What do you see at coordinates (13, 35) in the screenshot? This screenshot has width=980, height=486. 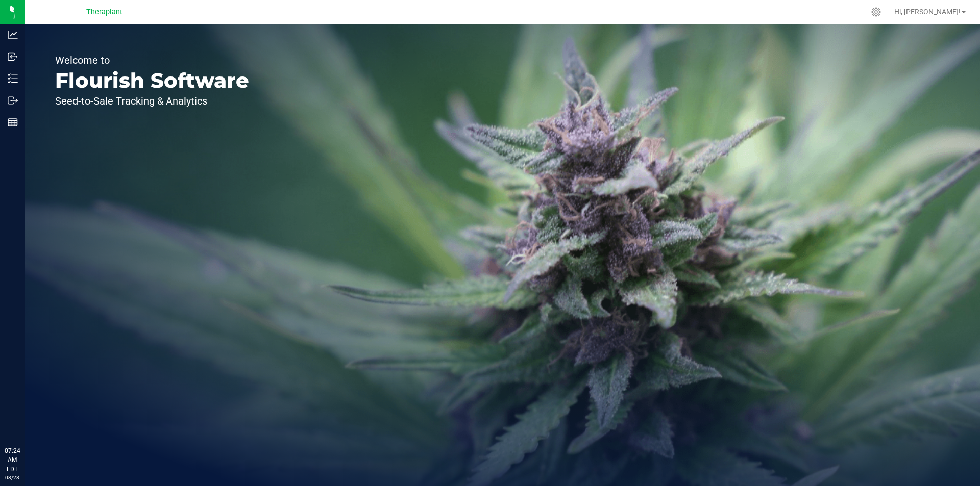 I see `inline-svg: Analytics` at bounding box center [13, 35].